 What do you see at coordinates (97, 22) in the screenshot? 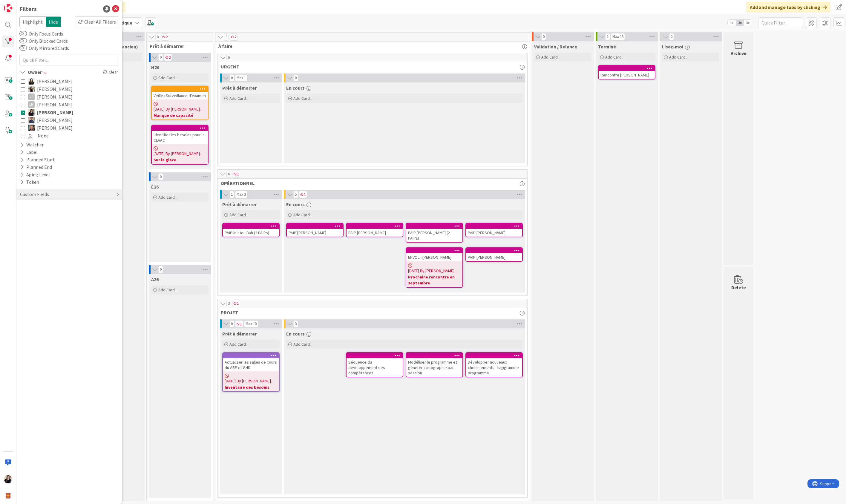
I see `div: Clear All Filters` at bounding box center [97, 22].